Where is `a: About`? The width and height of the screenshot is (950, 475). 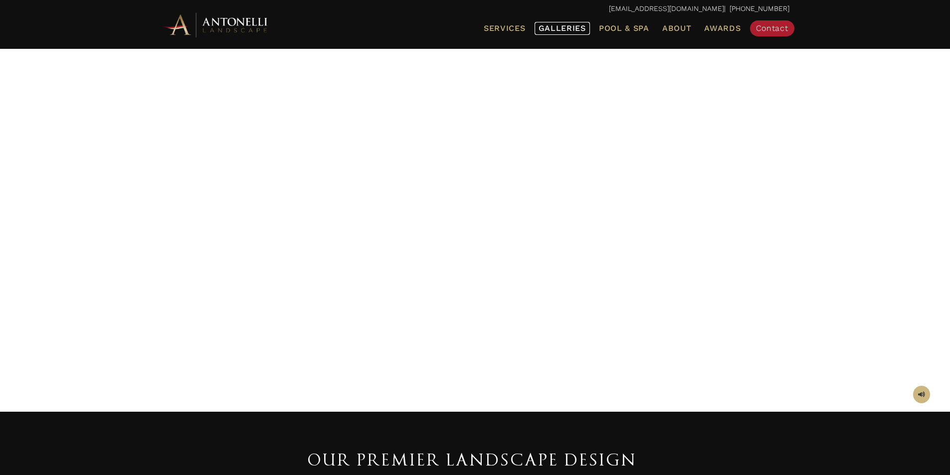 a: About is located at coordinates (676, 28).